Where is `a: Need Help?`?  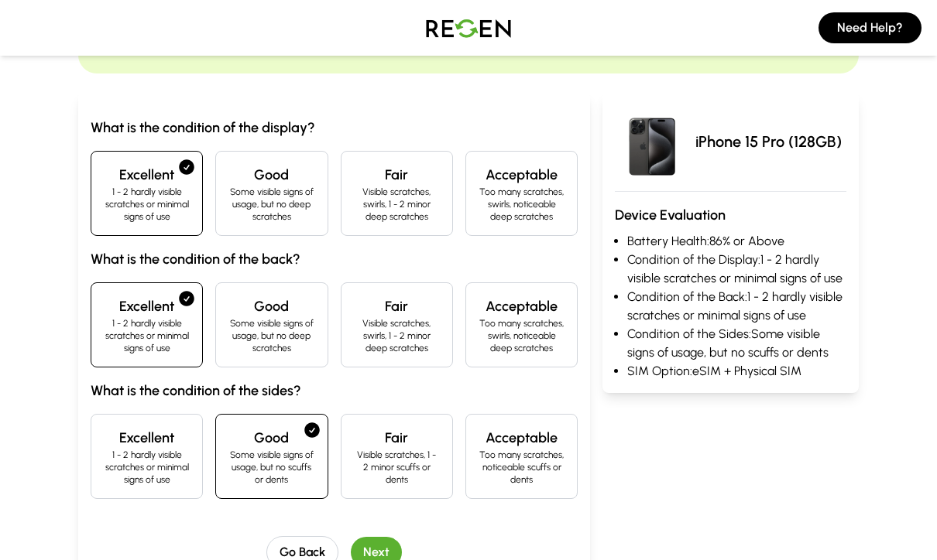 a: Need Help? is located at coordinates (870, 28).